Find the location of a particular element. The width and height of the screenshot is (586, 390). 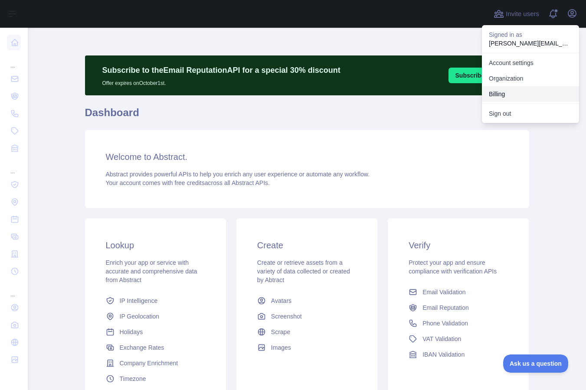

p: Signed in as is located at coordinates (530, 35).